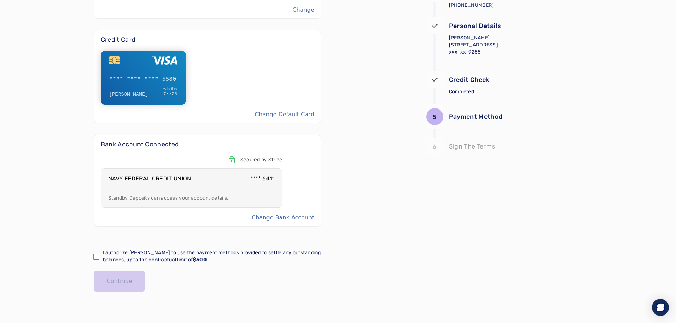 Image resolution: width=676 pixels, height=323 pixels. What do you see at coordinates (169, 198) in the screenshot?
I see `p: Standby Deposits can access your account details.` at bounding box center [169, 198].